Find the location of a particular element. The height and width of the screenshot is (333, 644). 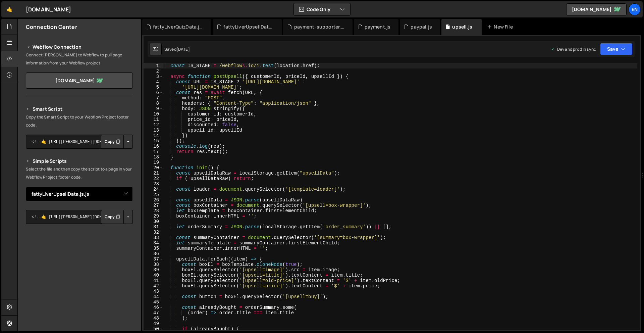

div: 24 is located at coordinates (153, 190).